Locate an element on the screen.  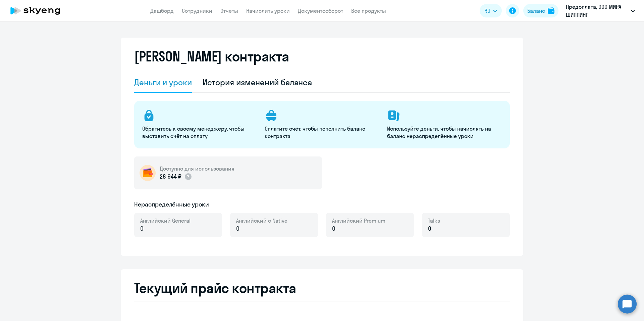
p: Используйте деньги, чтобы начислять на баланс нераспределённые уроки is located at coordinates (444, 132).